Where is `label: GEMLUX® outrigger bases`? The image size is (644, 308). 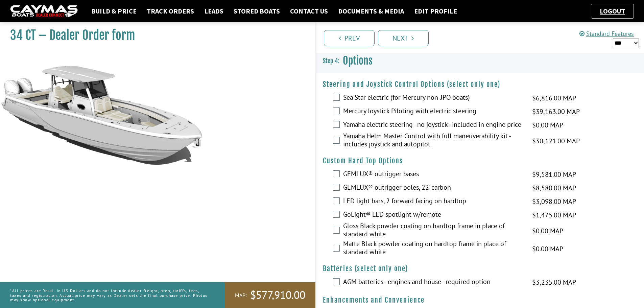 label: GEMLUX® outrigger bases is located at coordinates (433, 174).